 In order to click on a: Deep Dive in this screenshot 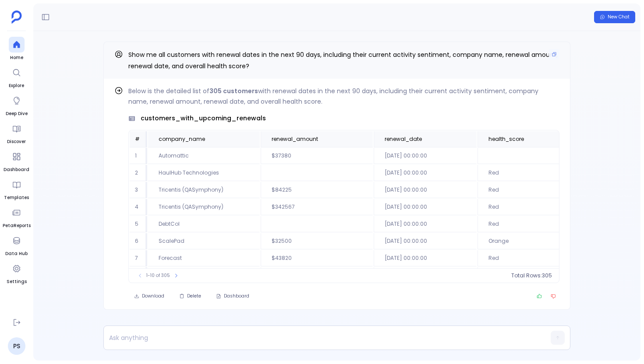, I will do `click(17, 105)`.